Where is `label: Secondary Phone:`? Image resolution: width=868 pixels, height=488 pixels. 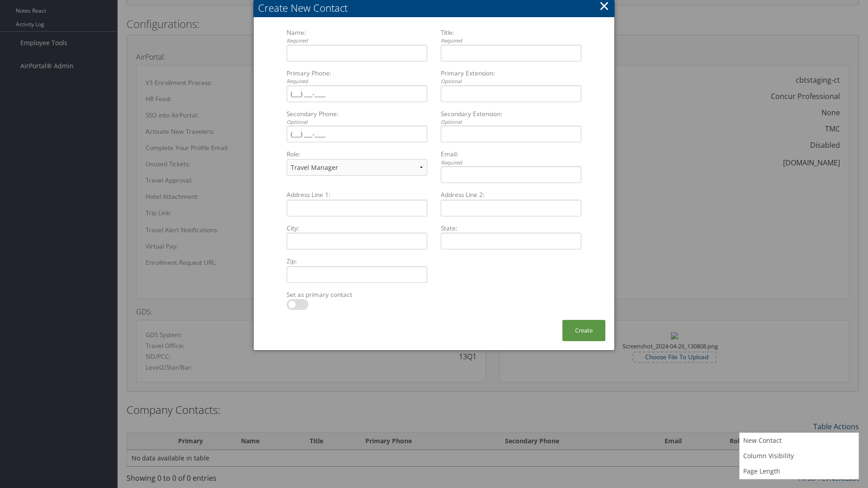 label: Secondary Phone: is located at coordinates (357, 117).